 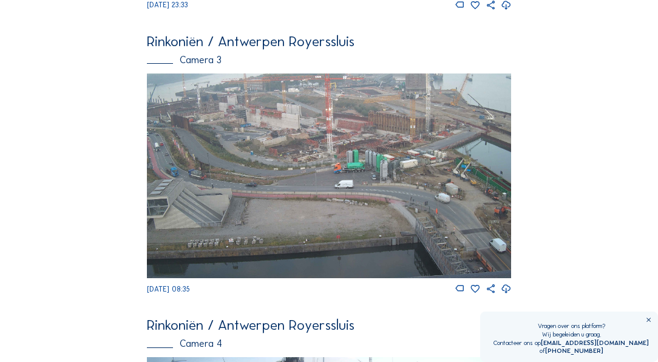 I want to click on div: of, so click(x=571, y=351).